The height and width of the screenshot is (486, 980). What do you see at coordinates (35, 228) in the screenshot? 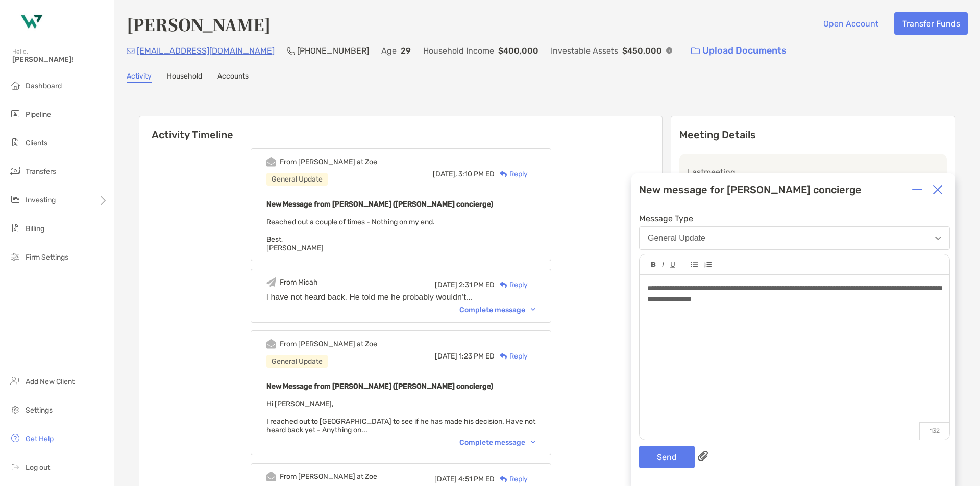
I see `span: Billing` at bounding box center [35, 228].